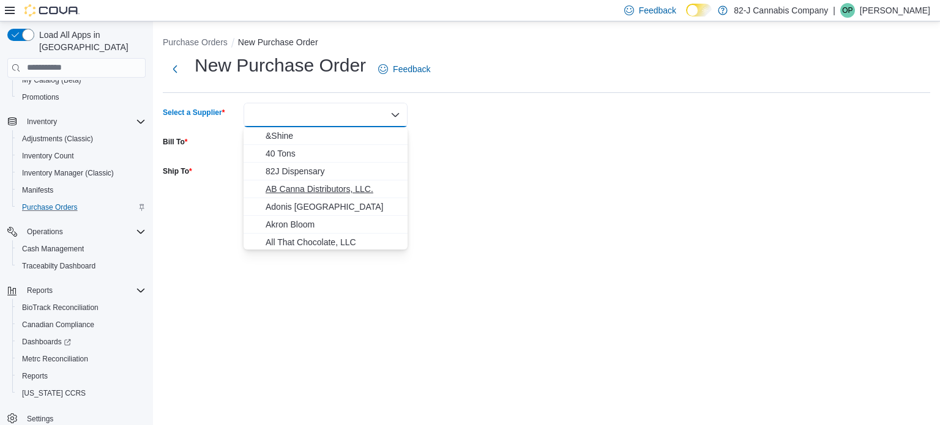 The height and width of the screenshot is (425, 940). What do you see at coordinates (81, 249) in the screenshot?
I see `button: Cash Management` at bounding box center [81, 249].